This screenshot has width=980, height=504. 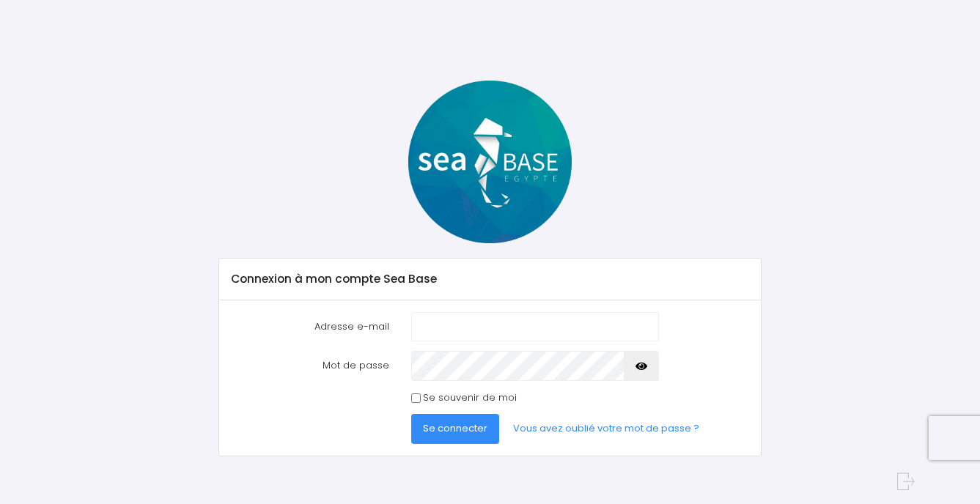 I want to click on button: Se connecter, so click(x=455, y=429).